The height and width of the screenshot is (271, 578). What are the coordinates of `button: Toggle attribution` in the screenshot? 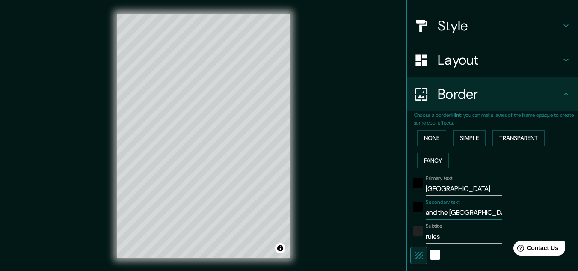 It's located at (280, 248).